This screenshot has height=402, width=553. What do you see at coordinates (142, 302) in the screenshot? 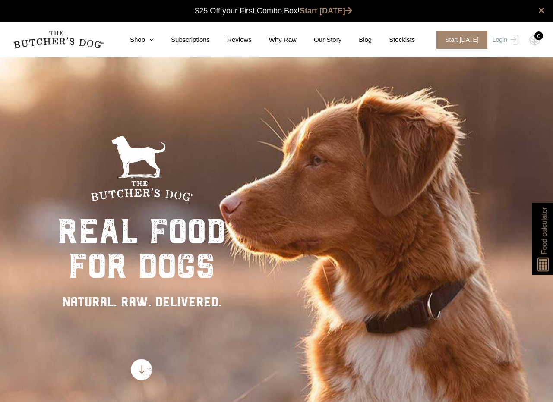
I see `div: NATURAL. RAW. DELIVERED.` at bounding box center [142, 302].